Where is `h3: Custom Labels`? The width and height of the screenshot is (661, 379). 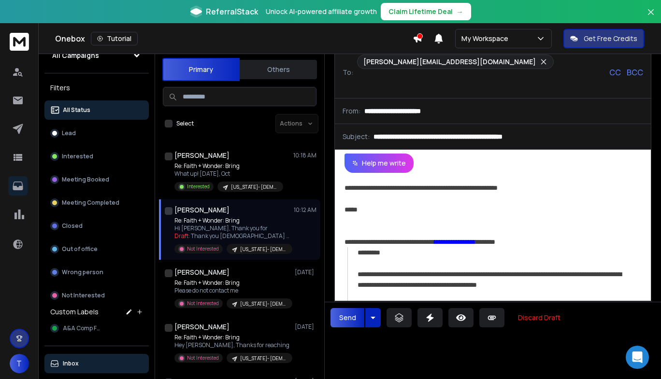
h3: Custom Labels is located at coordinates (74, 312).